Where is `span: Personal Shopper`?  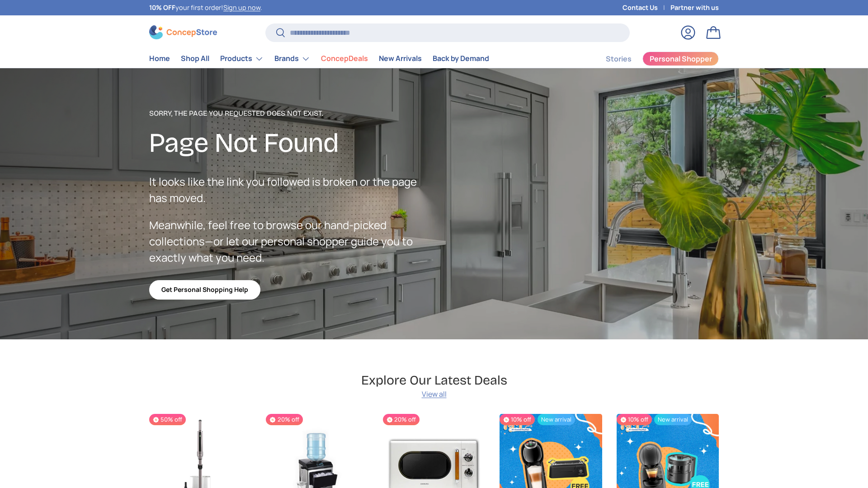
span: Personal Shopper is located at coordinates (680, 59).